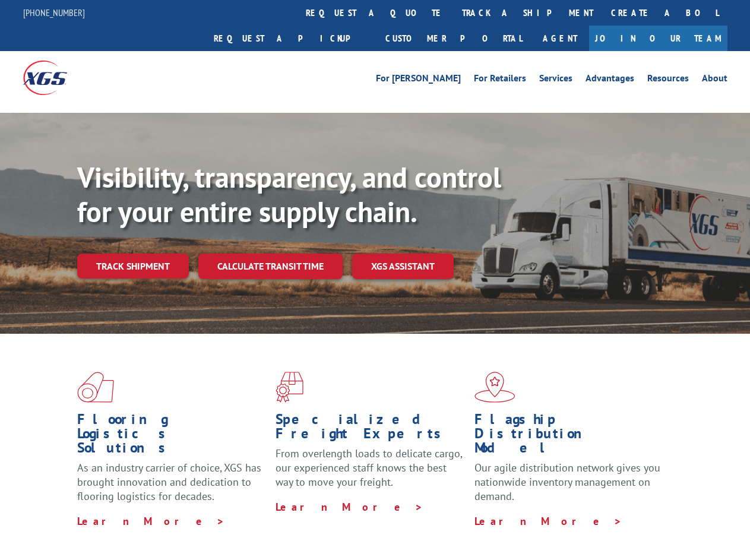  I want to click on b: Visibility, transparency, and control for your entire supply chain., so click(289, 194).